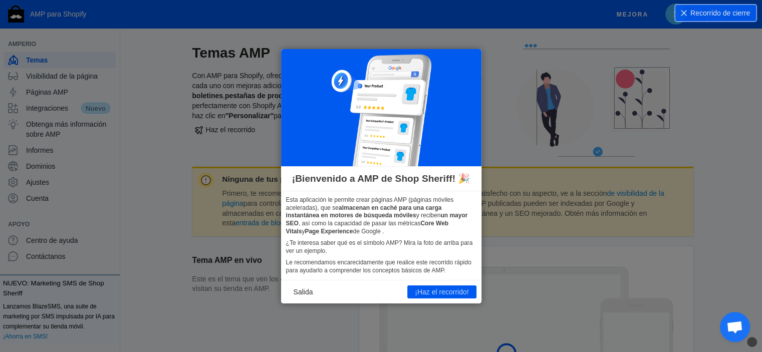 This screenshot has height=352, width=762. What do you see at coordinates (442, 292) in the screenshot?
I see `font: ¡Haz el recorrido!` at bounding box center [442, 292].